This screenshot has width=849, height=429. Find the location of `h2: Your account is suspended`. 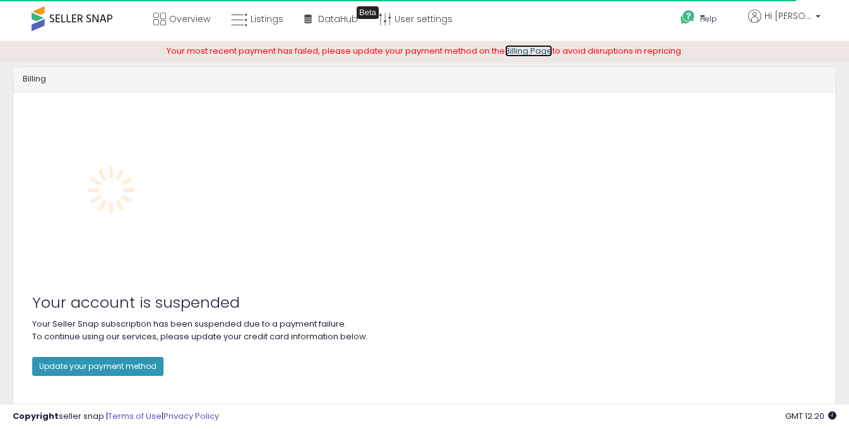

h2: Your account is suspended is located at coordinates (424, 302).